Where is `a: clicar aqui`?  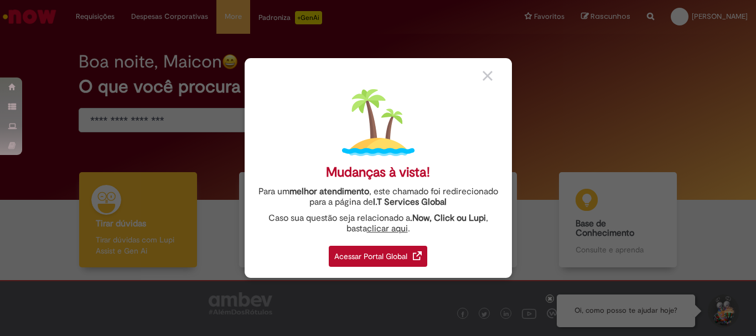
a: clicar aqui is located at coordinates (387, 225).